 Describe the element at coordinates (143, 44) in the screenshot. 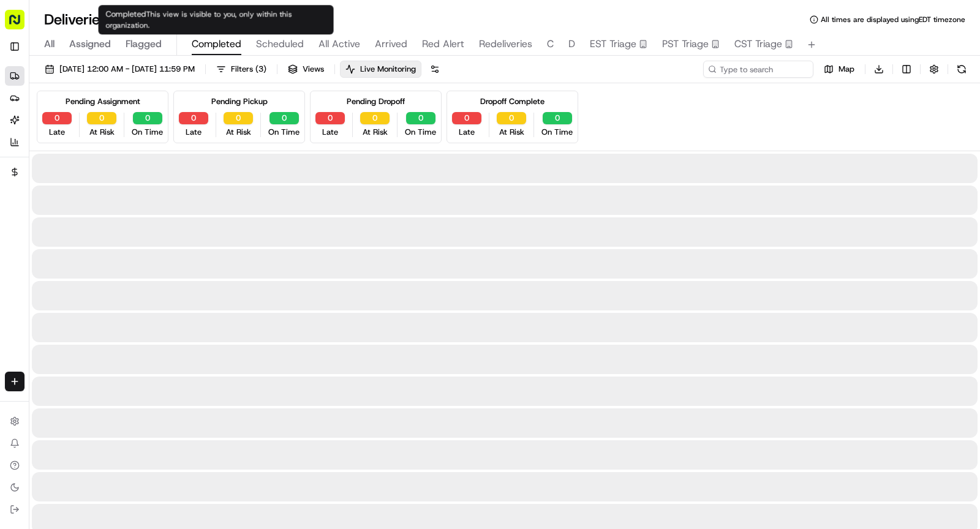

I see `span: Flagged` at that location.